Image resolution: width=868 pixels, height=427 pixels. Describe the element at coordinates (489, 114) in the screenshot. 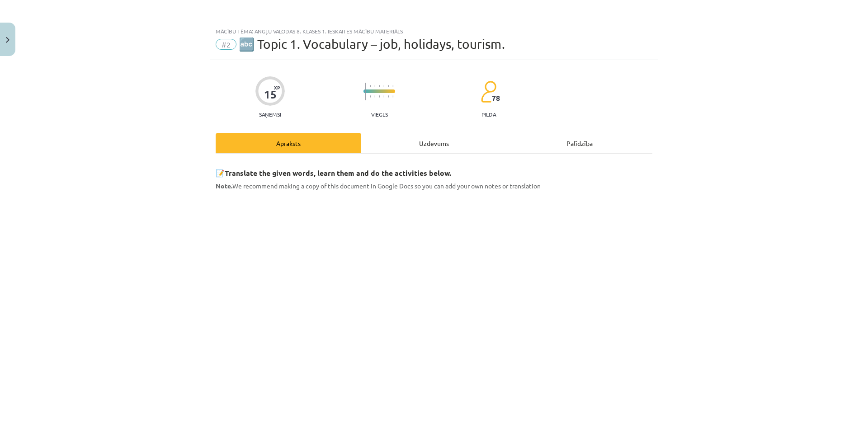

I see `p: pilda` at that location.